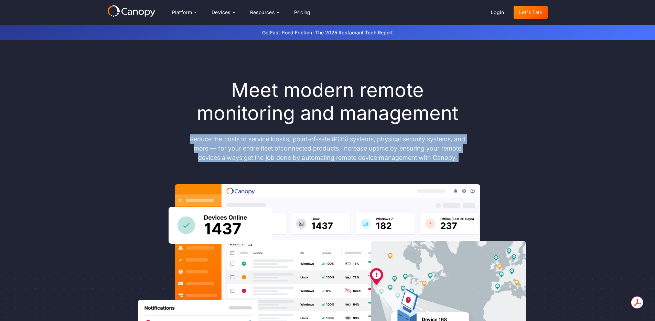 This screenshot has height=321, width=655. Describe the element at coordinates (328, 148) in the screenshot. I see `p: Reduce the costs to service kiosks, point-of-sale (POS) systems, physical security systems, and m...` at that location.